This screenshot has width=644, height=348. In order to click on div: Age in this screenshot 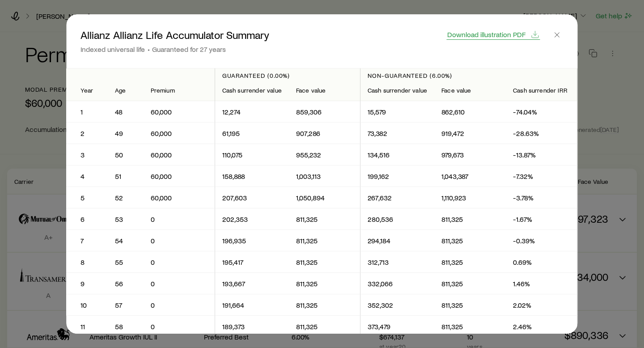, I will do `click(126, 90)`.